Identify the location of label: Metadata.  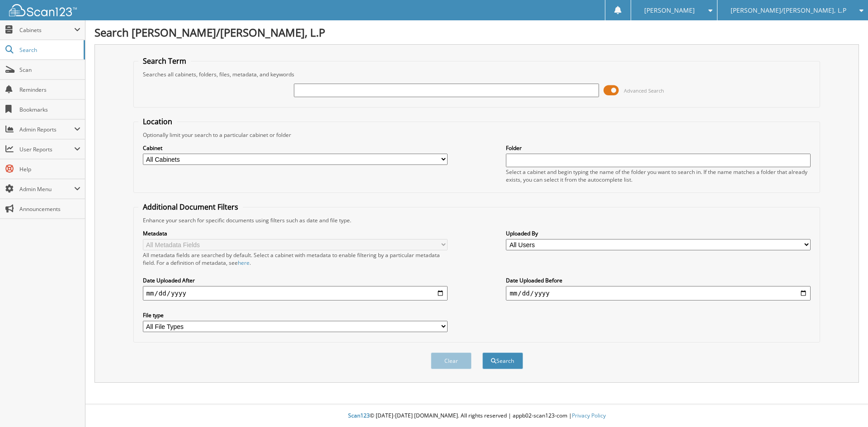
(296, 233).